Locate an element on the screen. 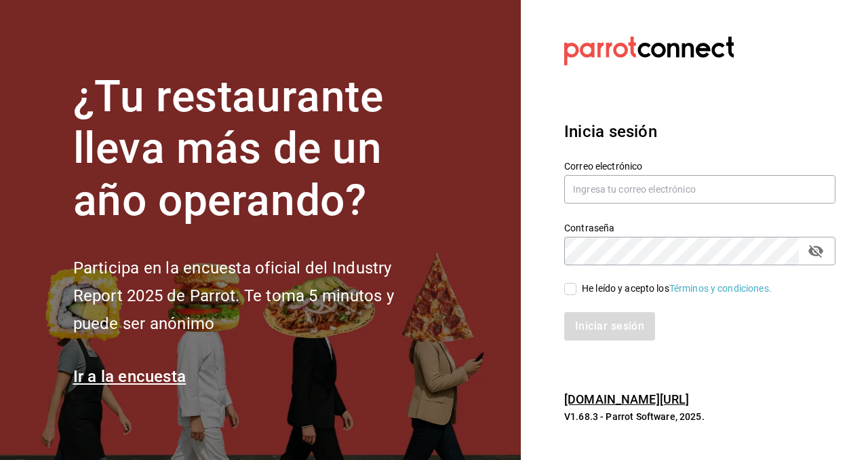  h3: Inicia sesión is located at coordinates (700, 132).